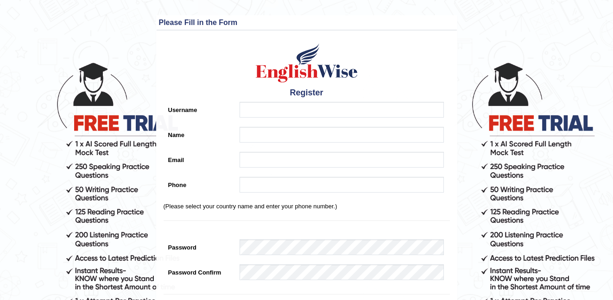 The width and height of the screenshot is (613, 300). Describe the element at coordinates (199, 108) in the screenshot. I see `label: Username` at that location.